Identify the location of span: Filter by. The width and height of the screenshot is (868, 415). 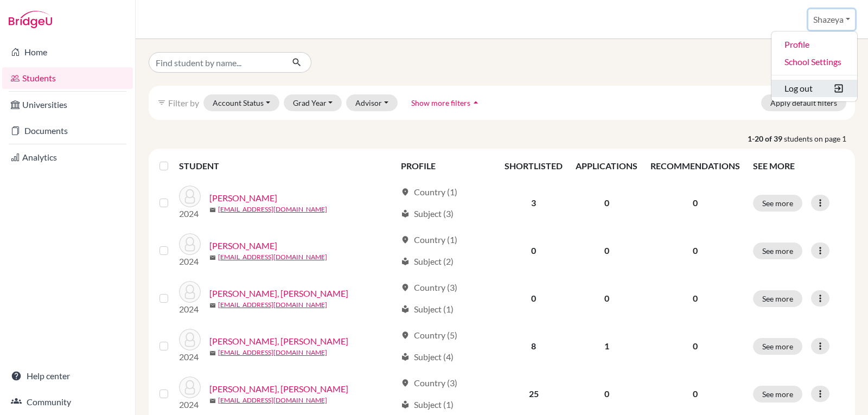
(184, 103).